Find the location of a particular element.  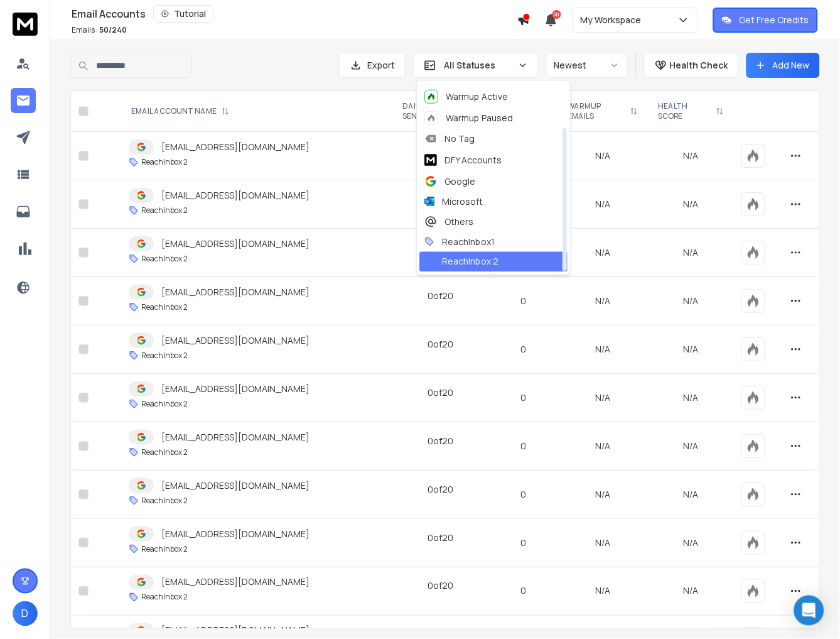

div: DFY Accounts is located at coordinates (463, 160).